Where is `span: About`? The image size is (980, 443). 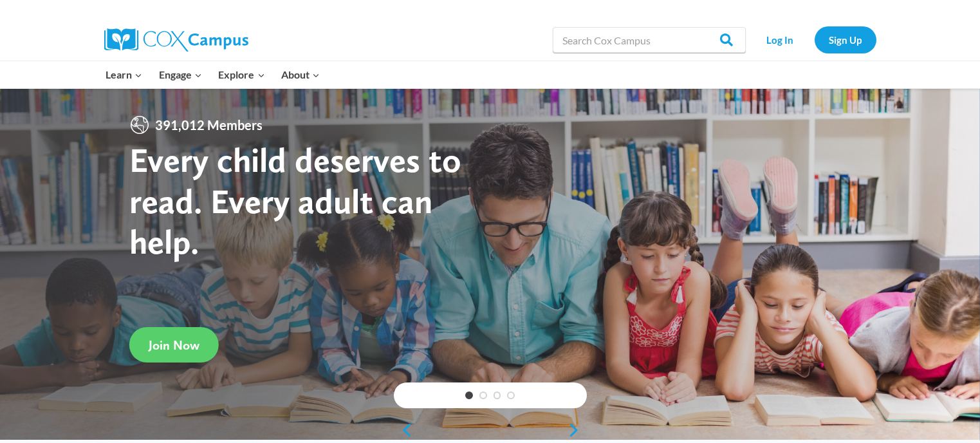 span: About is located at coordinates (300, 75).